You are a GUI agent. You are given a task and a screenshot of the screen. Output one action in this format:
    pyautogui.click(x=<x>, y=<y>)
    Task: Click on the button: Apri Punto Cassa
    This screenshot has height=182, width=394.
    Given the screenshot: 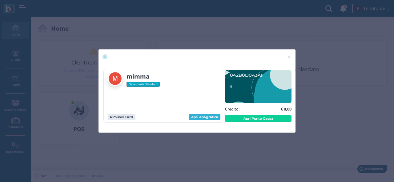 What is the action you would take?
    pyautogui.click(x=258, y=119)
    